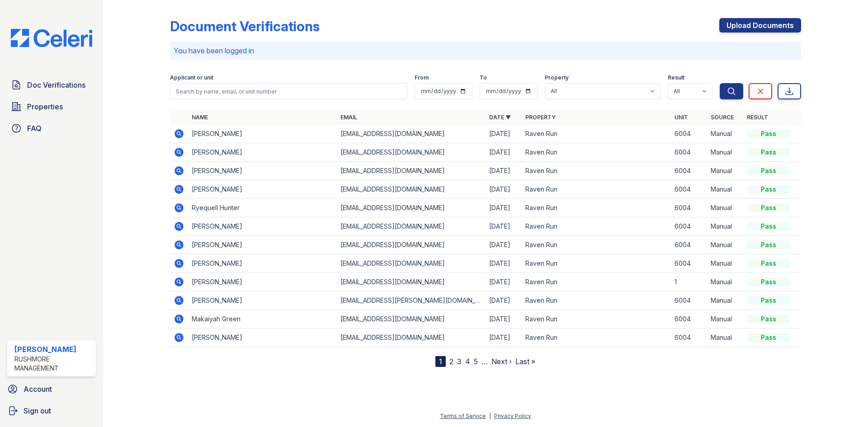 This screenshot has height=427, width=868. What do you see at coordinates (199, 117) in the screenshot?
I see `a: Name` at bounding box center [199, 117].